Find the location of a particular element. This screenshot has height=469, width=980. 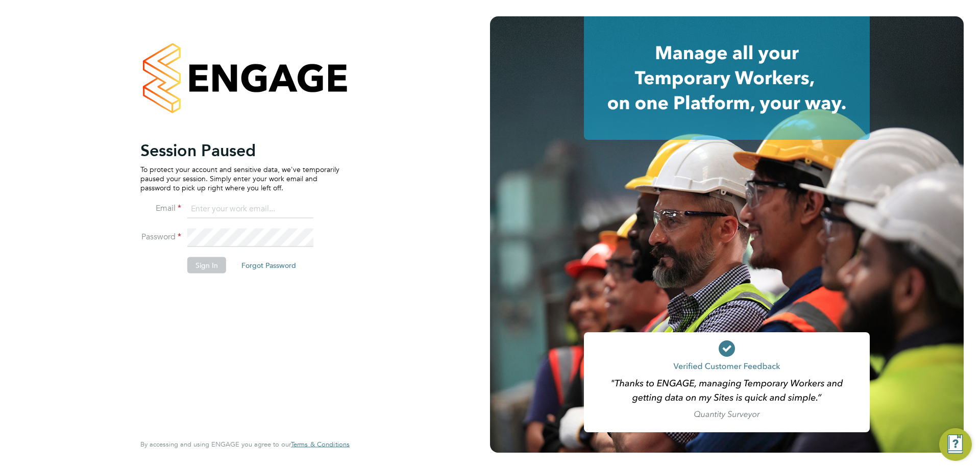

span: By accessing and using ENGAGE you agree to our is located at coordinates (245, 444).